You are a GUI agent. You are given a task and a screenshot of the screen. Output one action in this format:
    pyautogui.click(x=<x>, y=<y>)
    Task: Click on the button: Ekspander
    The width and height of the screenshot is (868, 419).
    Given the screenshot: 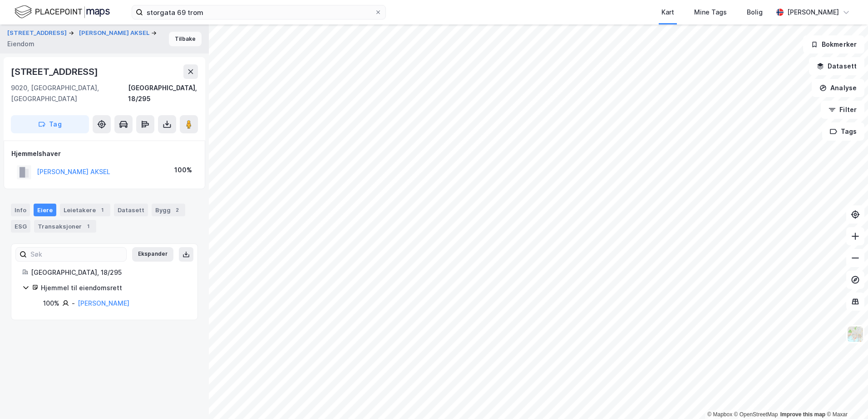 What is the action you would take?
    pyautogui.click(x=153, y=255)
    